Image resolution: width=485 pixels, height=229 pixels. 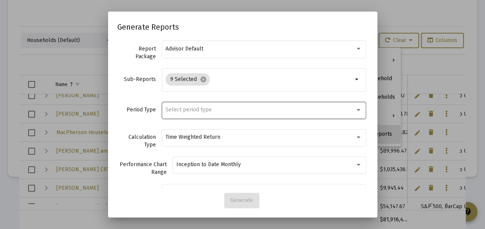 What do you see at coordinates (137, 79) in the screenshot?
I see `label: Sub-Reports` at bounding box center [137, 79].